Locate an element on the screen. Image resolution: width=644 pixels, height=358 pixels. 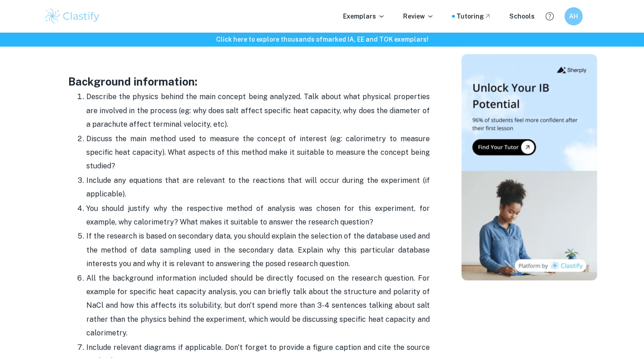
span: If the research is based on secondary data, you should explain the selection of the database used... is located at coordinates (258, 250).